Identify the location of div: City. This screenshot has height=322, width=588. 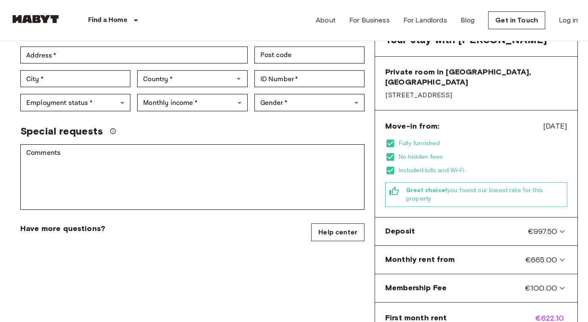
(75, 79).